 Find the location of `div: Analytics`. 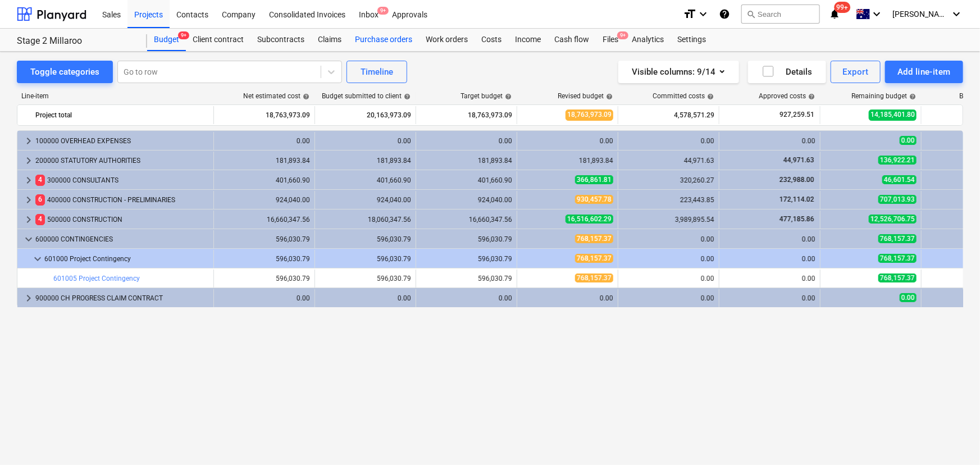

div: Analytics is located at coordinates (647, 39).